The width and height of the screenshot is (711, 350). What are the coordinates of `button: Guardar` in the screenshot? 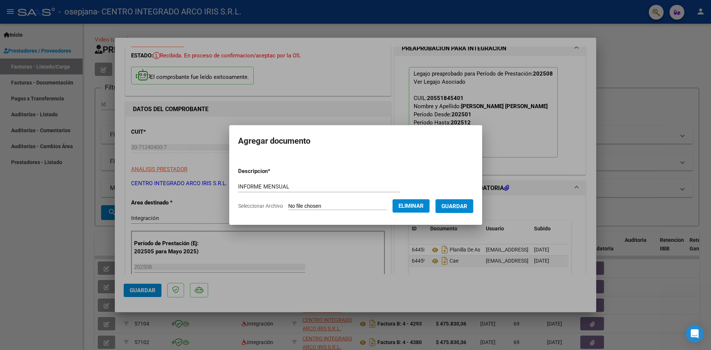 It's located at (455, 206).